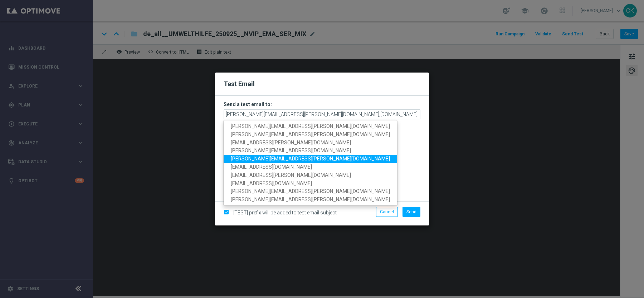 The height and width of the screenshot is (298, 644). Describe the element at coordinates (411, 212) in the screenshot. I see `span: Send` at that location.